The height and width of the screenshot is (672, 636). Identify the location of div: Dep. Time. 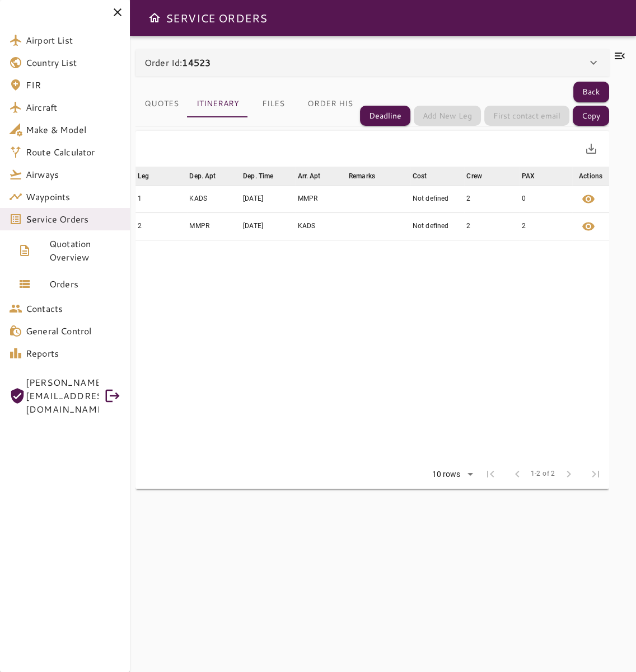
(258, 176).